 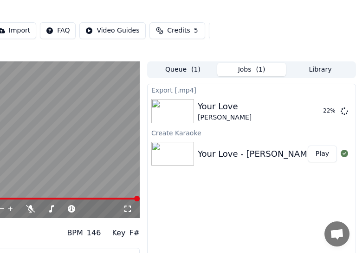 What do you see at coordinates (252, 69) in the screenshot?
I see `button: Jobs` at bounding box center [252, 69].